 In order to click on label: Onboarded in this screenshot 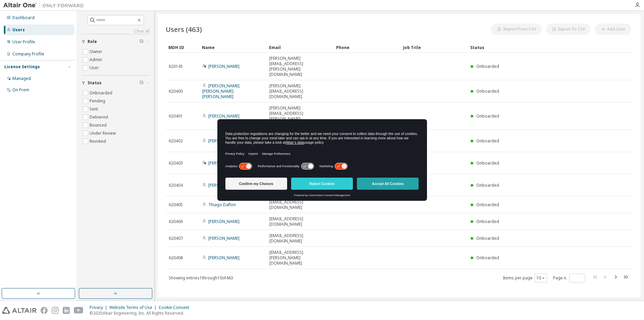, I will do `click(102, 93)`.